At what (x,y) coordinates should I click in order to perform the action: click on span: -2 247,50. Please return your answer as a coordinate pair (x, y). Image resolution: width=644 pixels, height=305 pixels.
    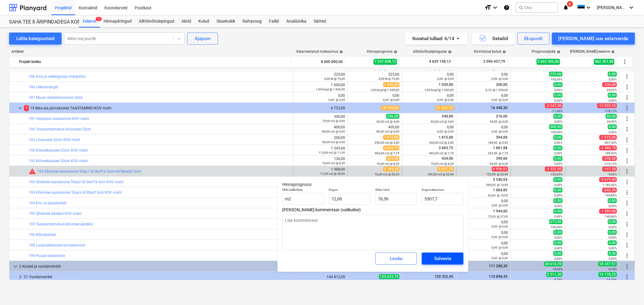
    Looking at the image, I should click on (553, 106).